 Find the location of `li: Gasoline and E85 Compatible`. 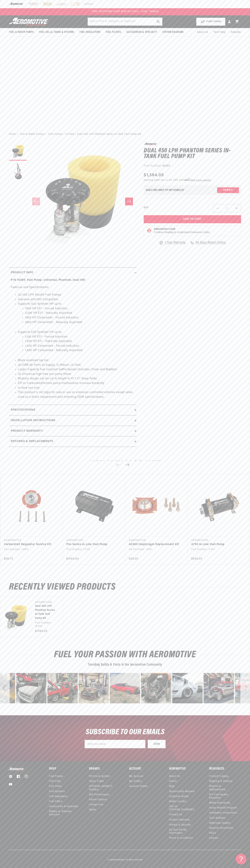

li: Gasoline and E85 Compatible is located at coordinates (76, 299).